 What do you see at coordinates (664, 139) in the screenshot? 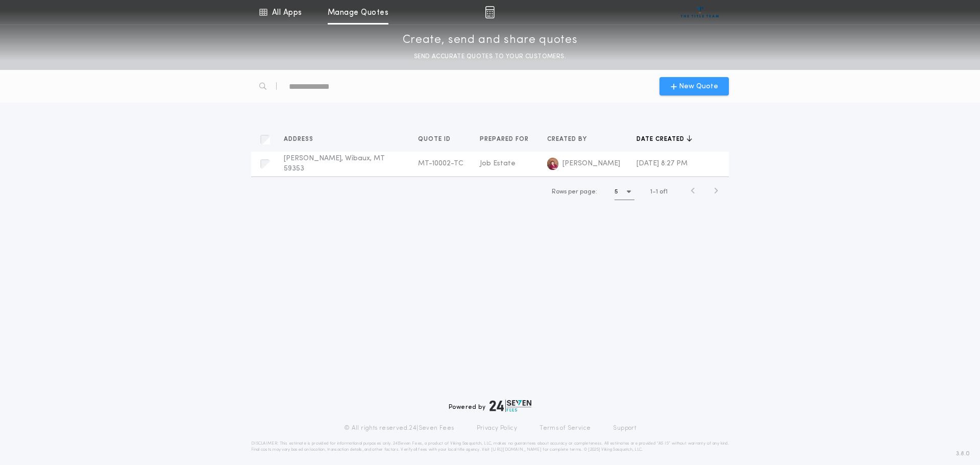
I see `button: Date created` at bounding box center [664, 139].